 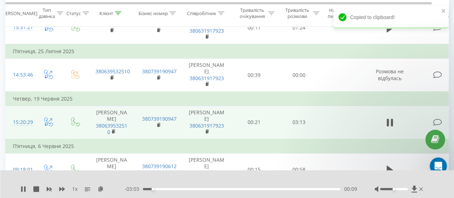 What do you see at coordinates (74, 13) in the screenshot?
I see `div: Статус` at bounding box center [74, 13].